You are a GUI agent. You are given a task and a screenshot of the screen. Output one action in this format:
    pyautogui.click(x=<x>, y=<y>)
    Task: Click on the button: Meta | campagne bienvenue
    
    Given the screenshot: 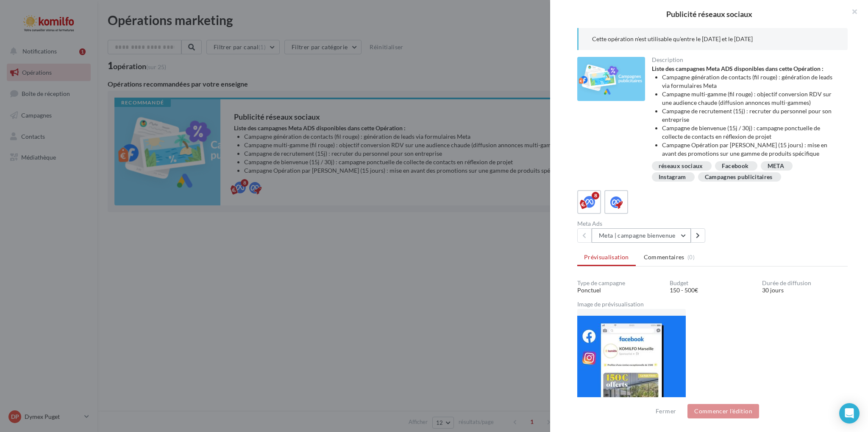 What is the action you would take?
    pyautogui.click(x=641, y=235)
    